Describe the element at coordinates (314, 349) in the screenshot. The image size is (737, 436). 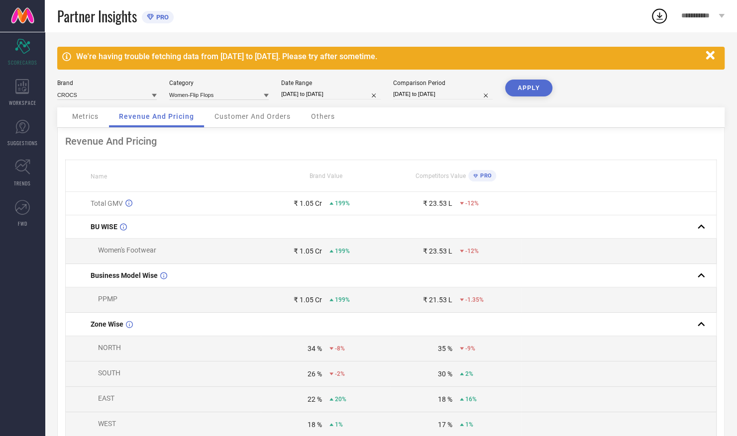
I see `div: 34 %` at that location.